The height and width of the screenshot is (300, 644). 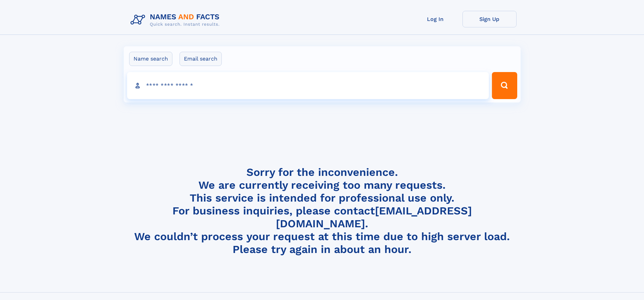 I want to click on a: Sign Up, so click(x=490, y=19).